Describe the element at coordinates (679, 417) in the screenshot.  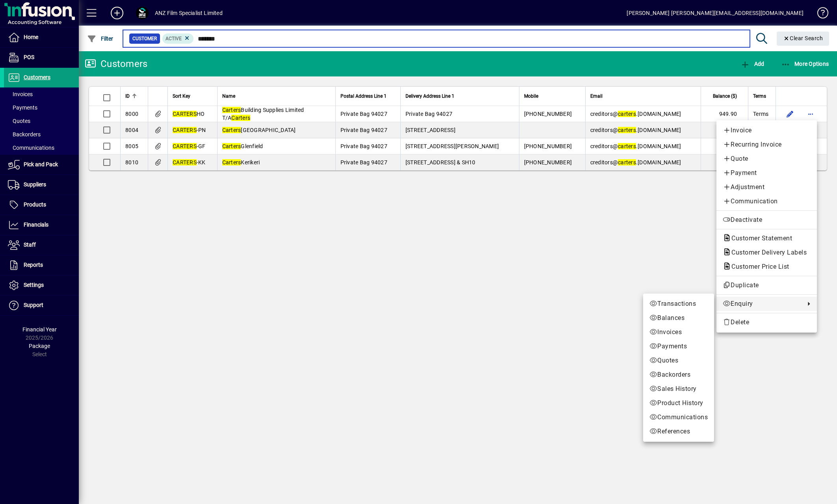
I see `span: Communications` at that location.